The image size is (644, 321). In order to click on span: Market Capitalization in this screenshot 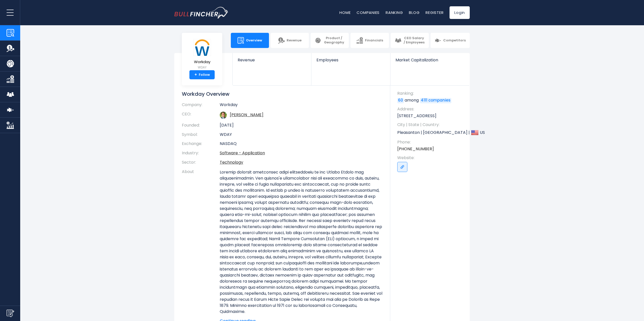, I will do `click(430, 60)`.